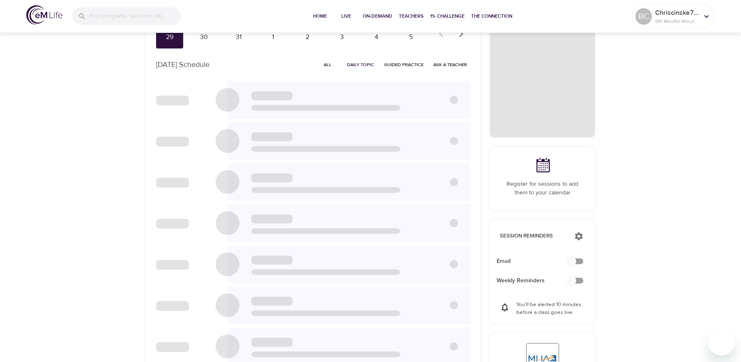  Describe the element at coordinates (411, 16) in the screenshot. I see `span: Teachers` at that location.